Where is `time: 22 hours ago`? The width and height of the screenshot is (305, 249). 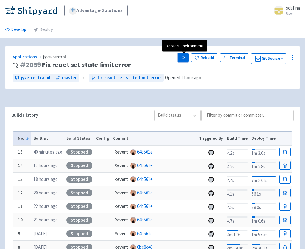
time: 22 hours ago is located at coordinates (45, 206).